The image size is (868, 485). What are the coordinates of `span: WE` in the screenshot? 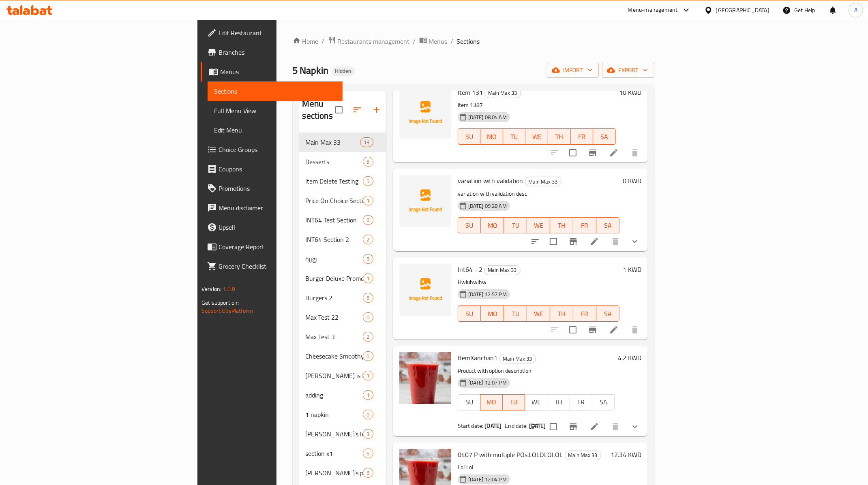 It's located at (538, 313).